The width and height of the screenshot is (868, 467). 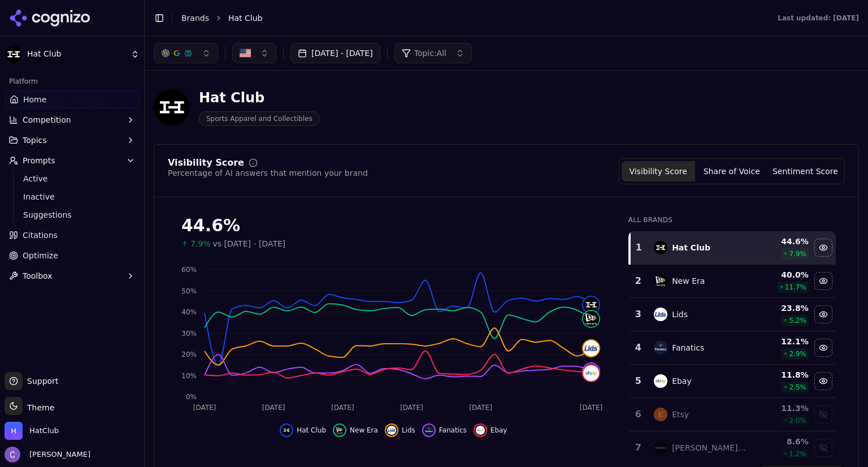 What do you see at coordinates (681, 381) in the screenshot?
I see `div: Ebay` at bounding box center [681, 381].